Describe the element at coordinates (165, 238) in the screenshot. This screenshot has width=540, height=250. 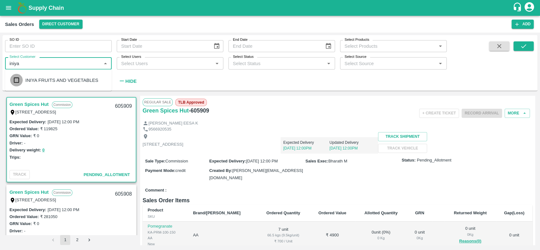
I see `div: AA` at that location.